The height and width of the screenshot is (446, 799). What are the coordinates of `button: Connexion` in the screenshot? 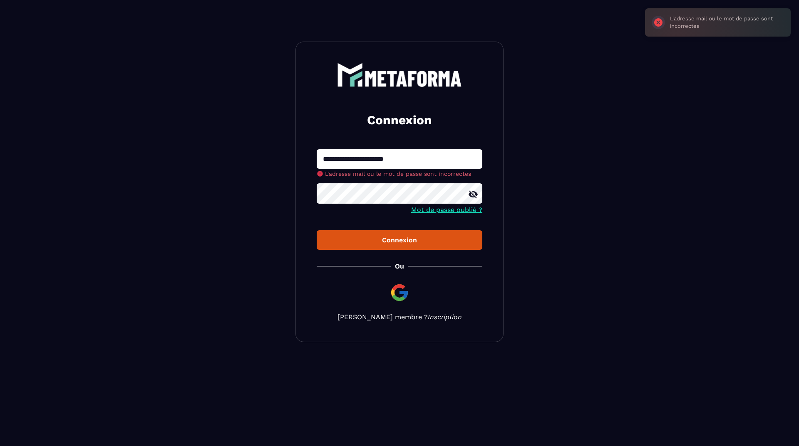 It's located at (399, 240).